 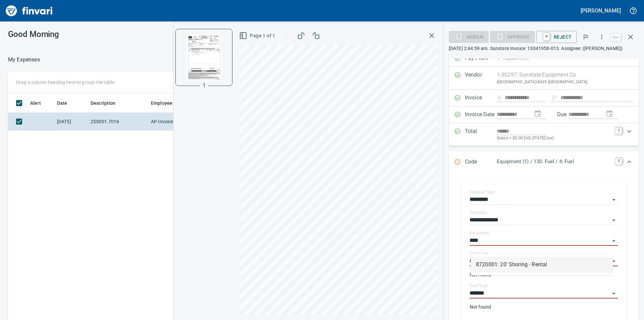 I want to click on img: Page 1, so click(x=204, y=57).